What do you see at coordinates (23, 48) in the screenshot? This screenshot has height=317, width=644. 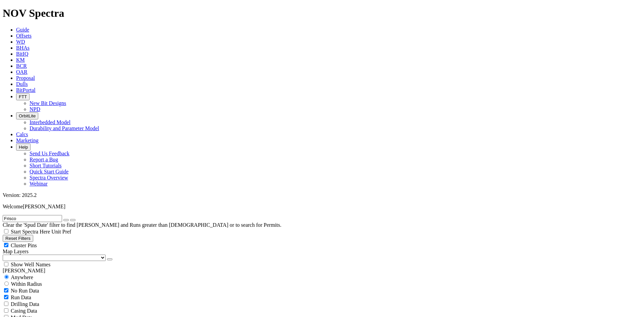 I see `span: BHAs` at bounding box center [23, 48].